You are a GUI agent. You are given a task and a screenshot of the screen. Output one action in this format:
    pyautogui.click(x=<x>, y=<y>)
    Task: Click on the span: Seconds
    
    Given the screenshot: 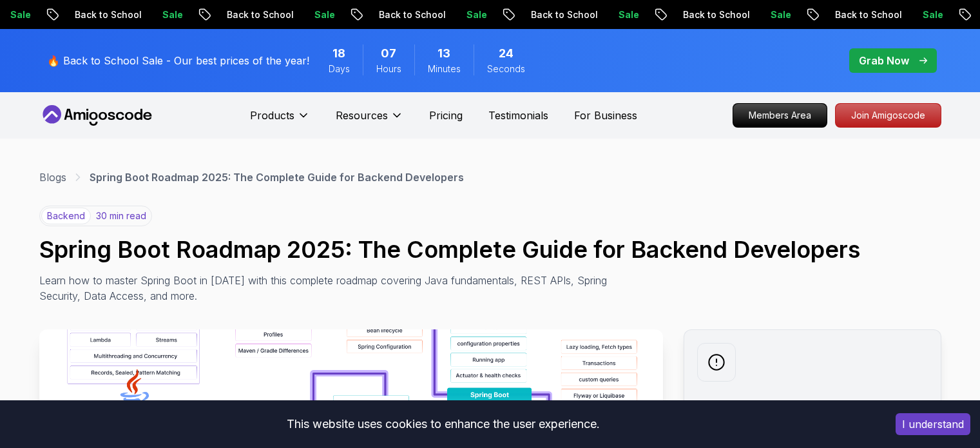 What is the action you would take?
    pyautogui.click(x=506, y=69)
    